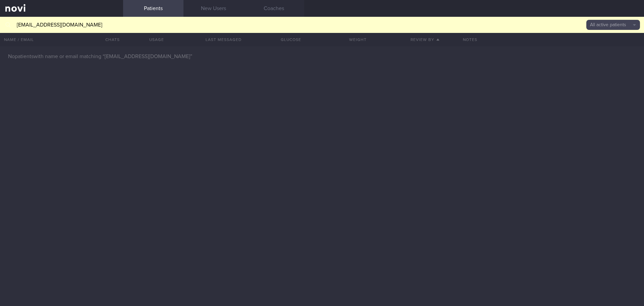  Describe the element at coordinates (425, 40) in the screenshot. I see `button: Review By` at that location.